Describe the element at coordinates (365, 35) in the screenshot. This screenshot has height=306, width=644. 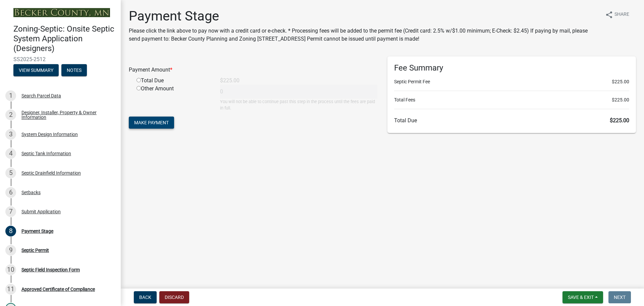
I see `p: Please click the link above to pay now with a credit card or e-check. * Processing fees will be a...` at that location.